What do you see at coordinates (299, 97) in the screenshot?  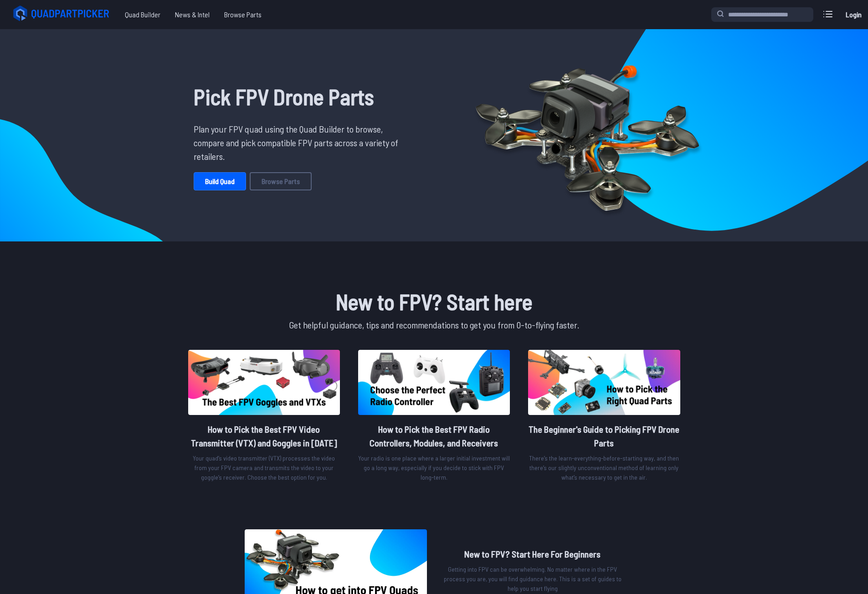 I see `h1: Pick FPV Drone Parts` at bounding box center [299, 97].